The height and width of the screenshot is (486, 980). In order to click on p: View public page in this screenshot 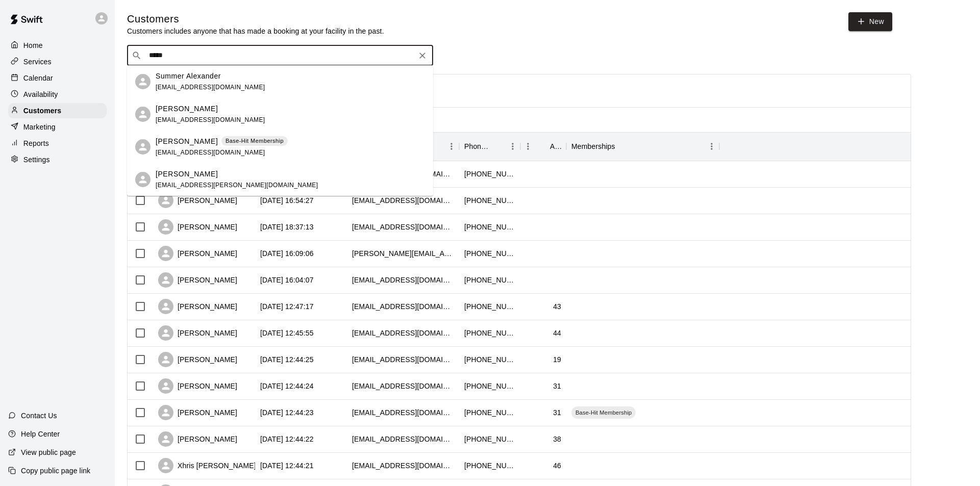, I will do `click(48, 452)`.